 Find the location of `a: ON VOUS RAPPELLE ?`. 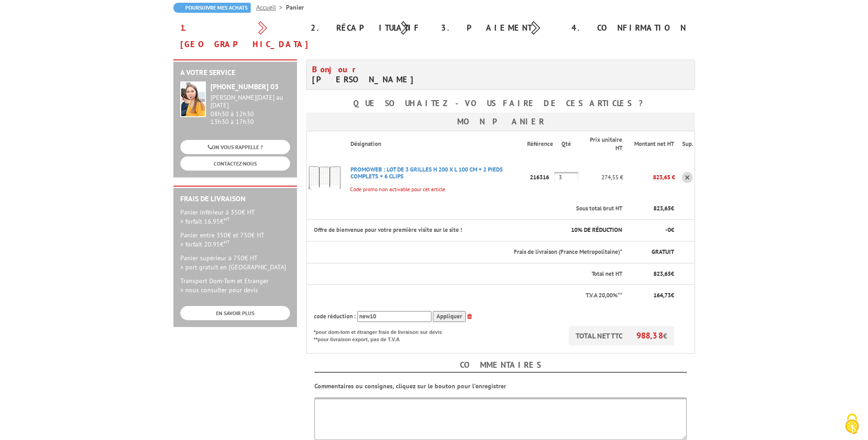

a: ON VOUS RAPPELLE ? is located at coordinates (235, 147).